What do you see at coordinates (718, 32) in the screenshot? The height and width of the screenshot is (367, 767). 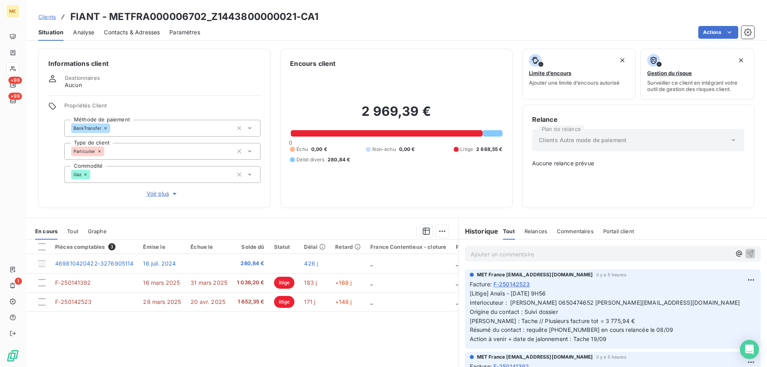 I see `button: Actions` at bounding box center [718, 32].